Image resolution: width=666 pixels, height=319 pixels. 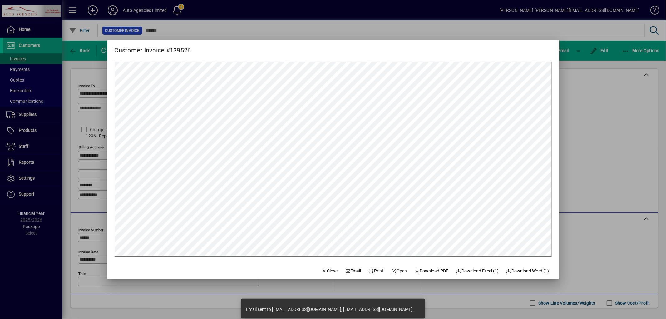 What do you see at coordinates (353, 271) in the screenshot?
I see `span: Email` at bounding box center [353, 271].